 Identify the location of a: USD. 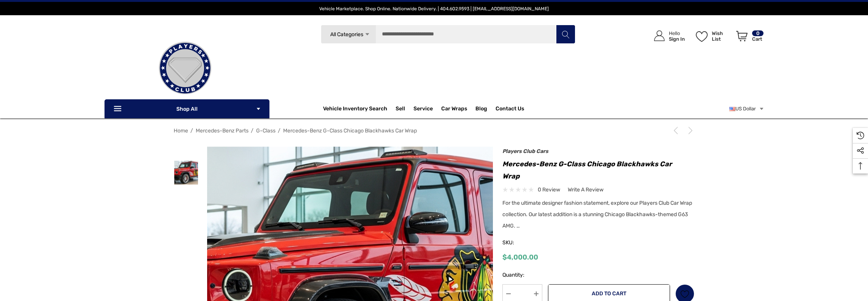
(747, 109).